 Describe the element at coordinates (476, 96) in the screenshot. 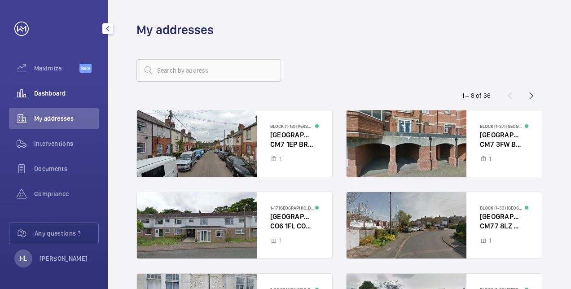

I see `div: 1 – 8 of 36` at that location.